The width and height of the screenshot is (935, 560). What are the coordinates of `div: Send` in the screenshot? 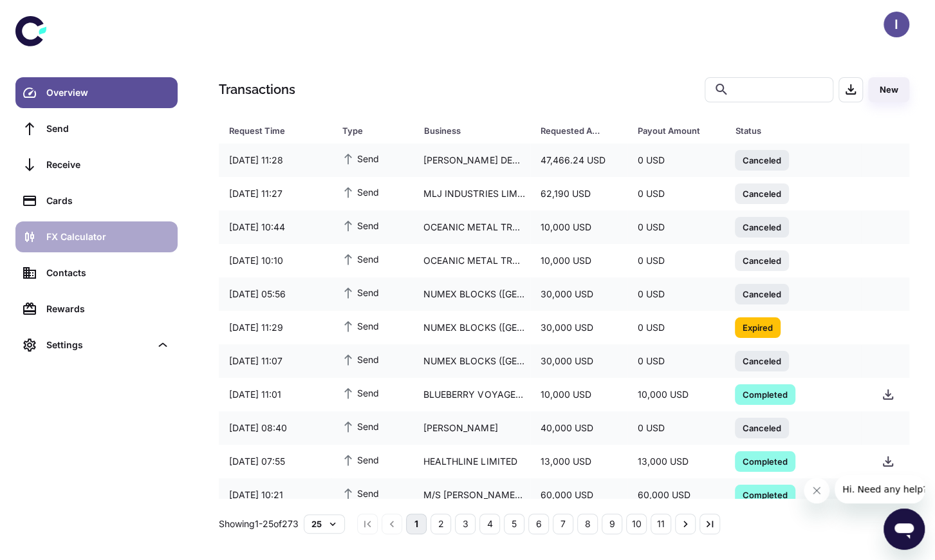 It's located at (108, 129).